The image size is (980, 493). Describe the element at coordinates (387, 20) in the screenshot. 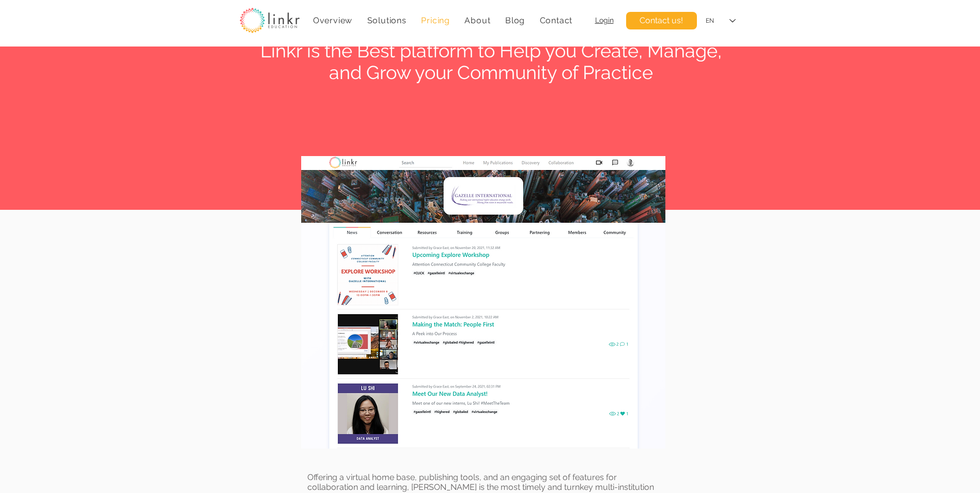

I see `div: Solutions` at that location.